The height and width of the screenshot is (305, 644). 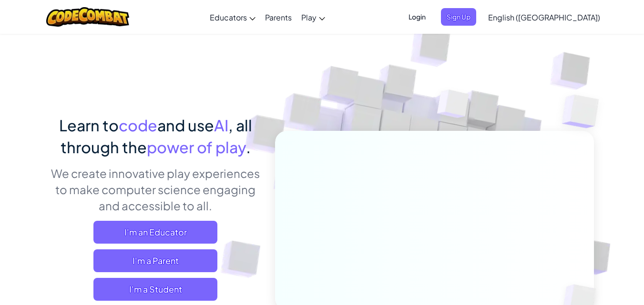 What do you see at coordinates (186, 125) in the screenshot?
I see `span: and use` at bounding box center [186, 125].